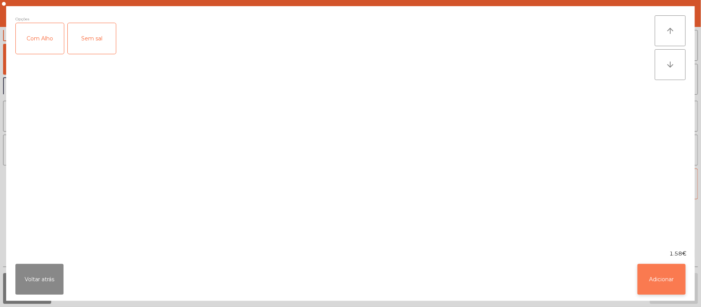 The image size is (701, 307). What do you see at coordinates (670, 65) in the screenshot?
I see `button: arrow_downward` at bounding box center [670, 65].